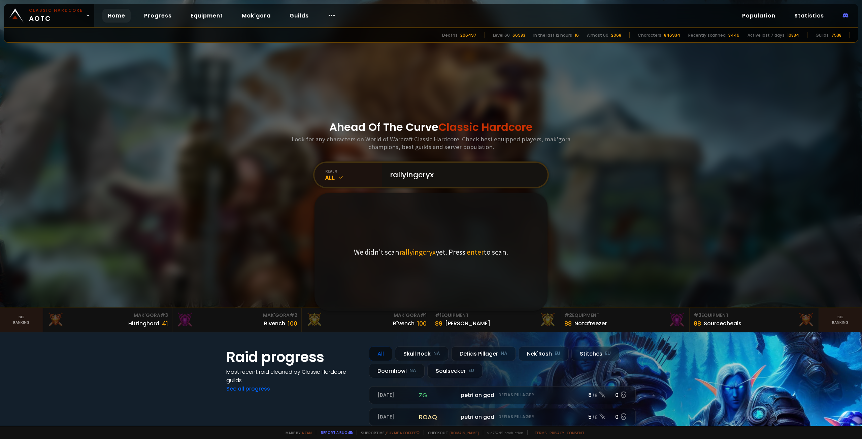 The height and width of the screenshot is (439, 862). I want to click on a: See all progress, so click(248, 389).